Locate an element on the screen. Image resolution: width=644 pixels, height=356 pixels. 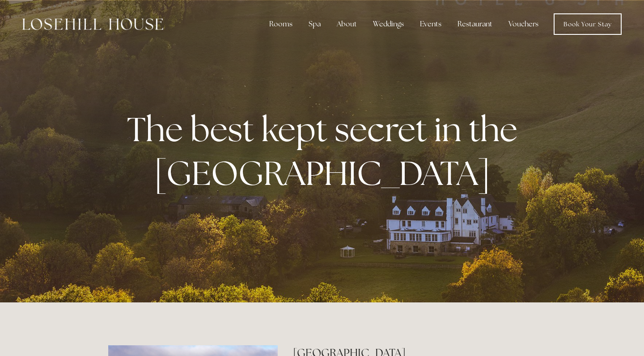
div: Restaurant is located at coordinates (475, 24).